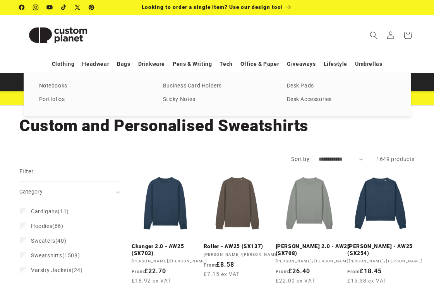 The image size is (434, 286). Describe the element at coordinates (44, 211) in the screenshot. I see `span: Cardigans` at that location.